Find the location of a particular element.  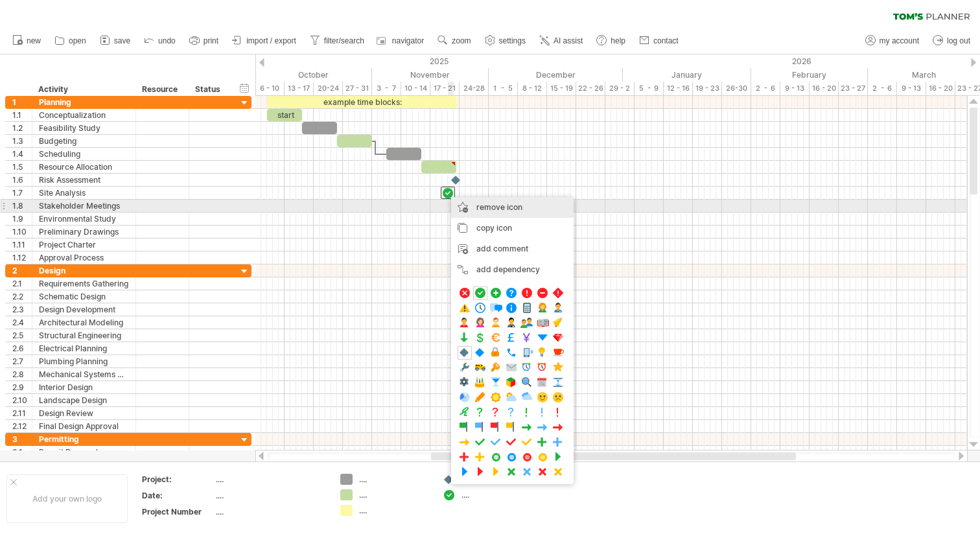

div: Resource is located at coordinates (161, 90).